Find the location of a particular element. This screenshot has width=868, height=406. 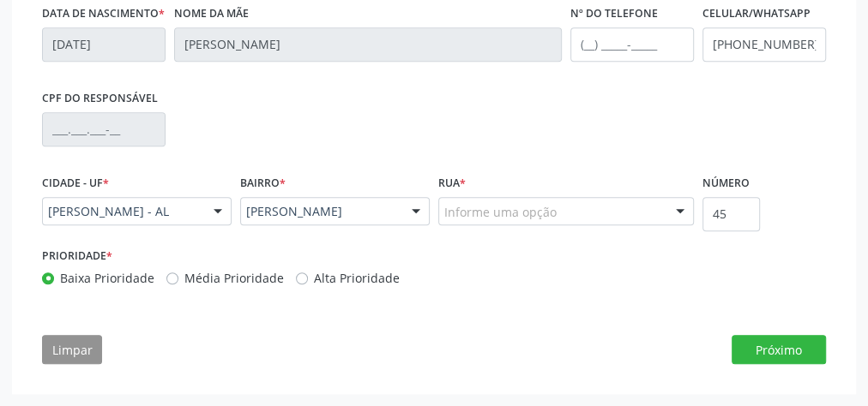

label: Nº do Telefone is located at coordinates (614, 14).